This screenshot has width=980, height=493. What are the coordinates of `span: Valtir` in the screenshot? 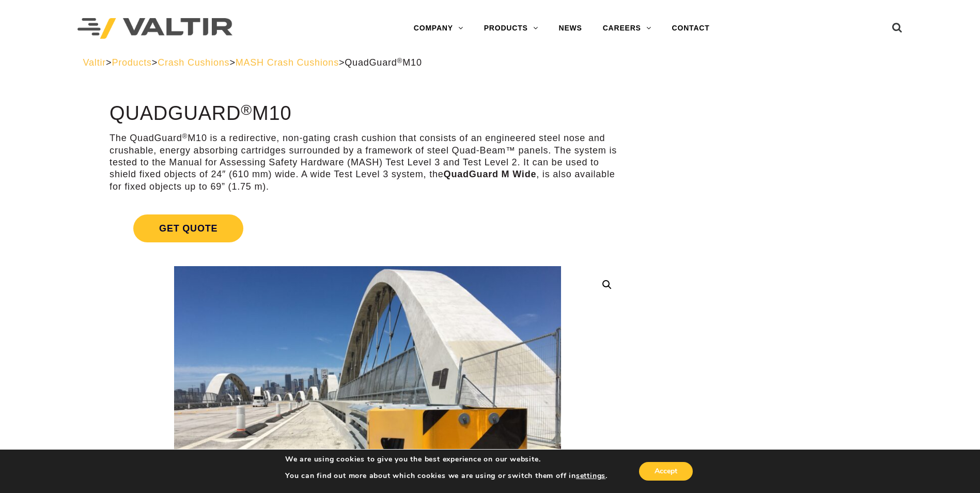 It's located at (94, 62).